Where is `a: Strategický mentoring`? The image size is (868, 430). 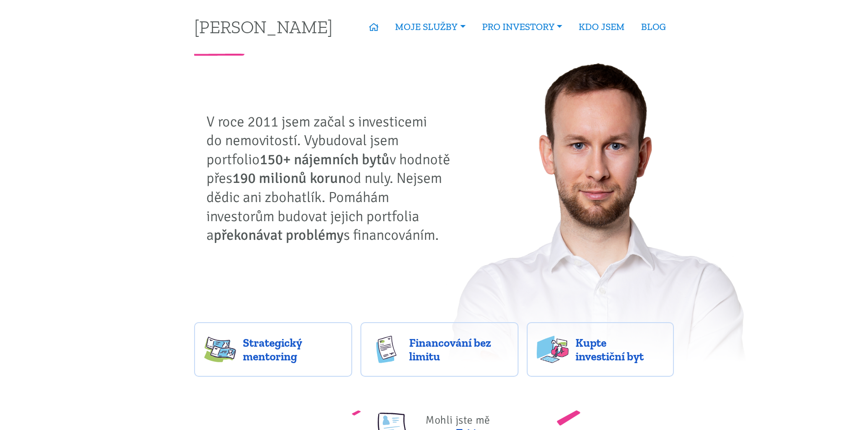
a: Strategický mentoring is located at coordinates (273, 349).